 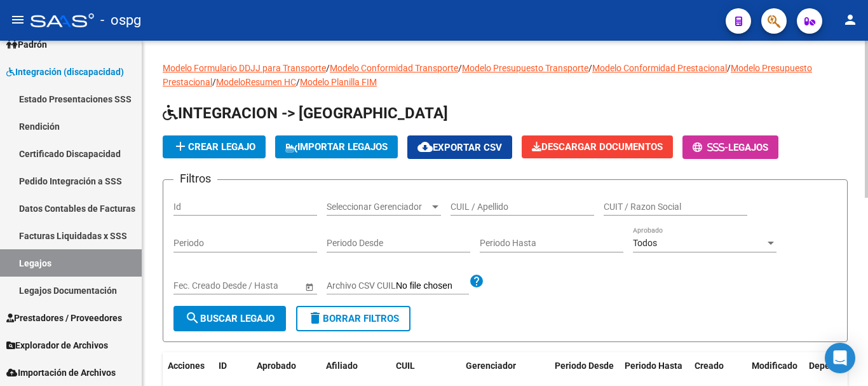 What do you see at coordinates (214, 147) in the screenshot?
I see `button: Crear Legajo` at bounding box center [214, 147].